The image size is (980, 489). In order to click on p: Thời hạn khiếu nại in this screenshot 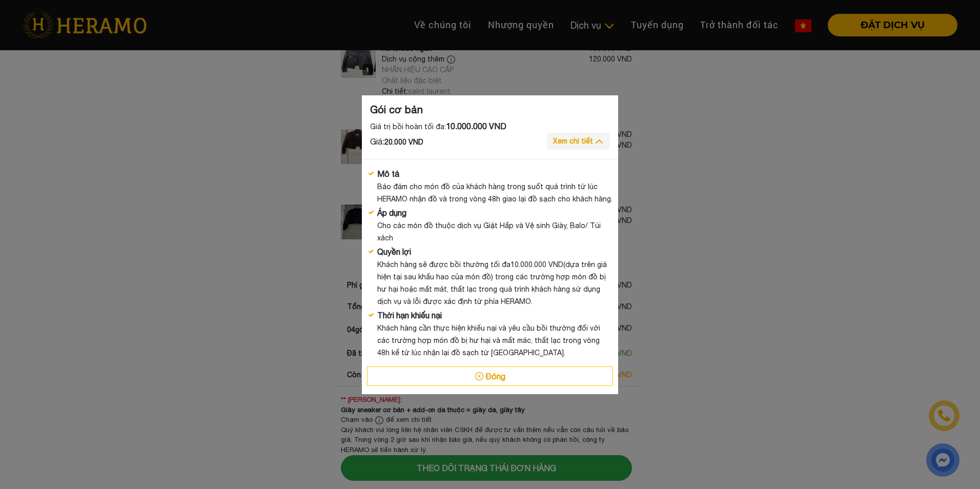, I will do `click(495, 315)`.